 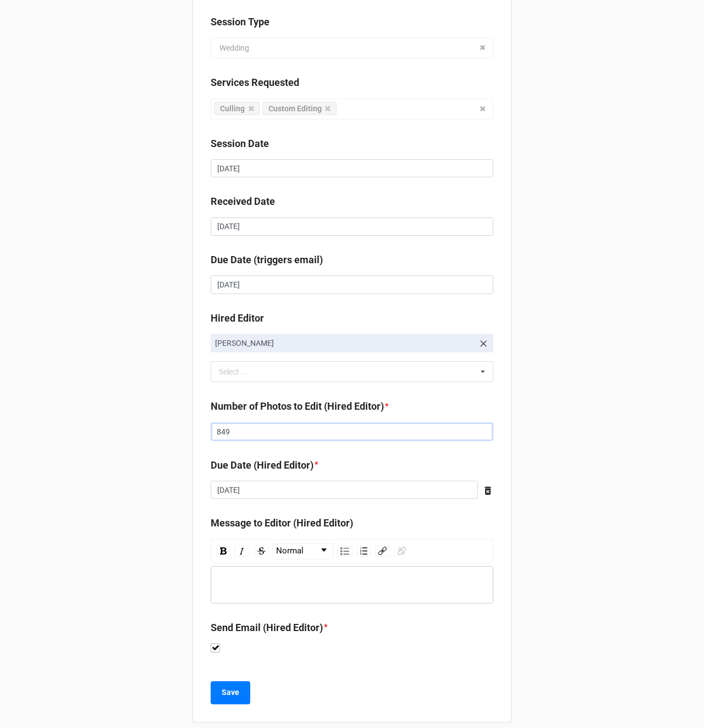 I want to click on div: rdw-list-control, so click(x=354, y=551).